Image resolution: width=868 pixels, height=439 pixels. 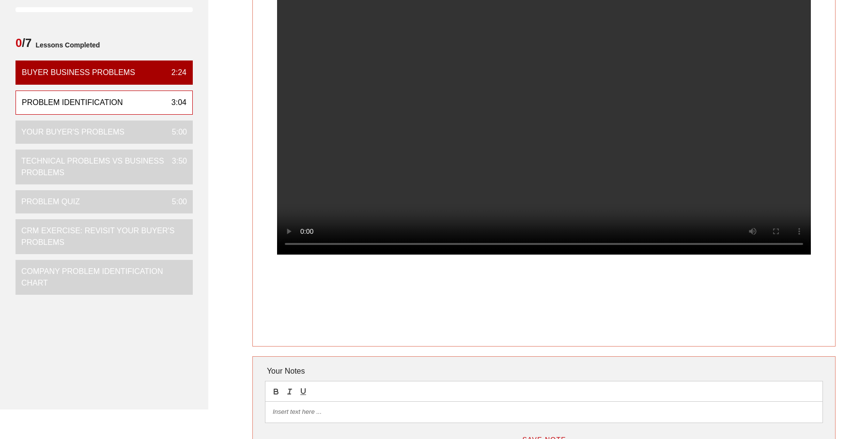 I want to click on div: Company Problem Identification Chart, so click(x=100, y=277).